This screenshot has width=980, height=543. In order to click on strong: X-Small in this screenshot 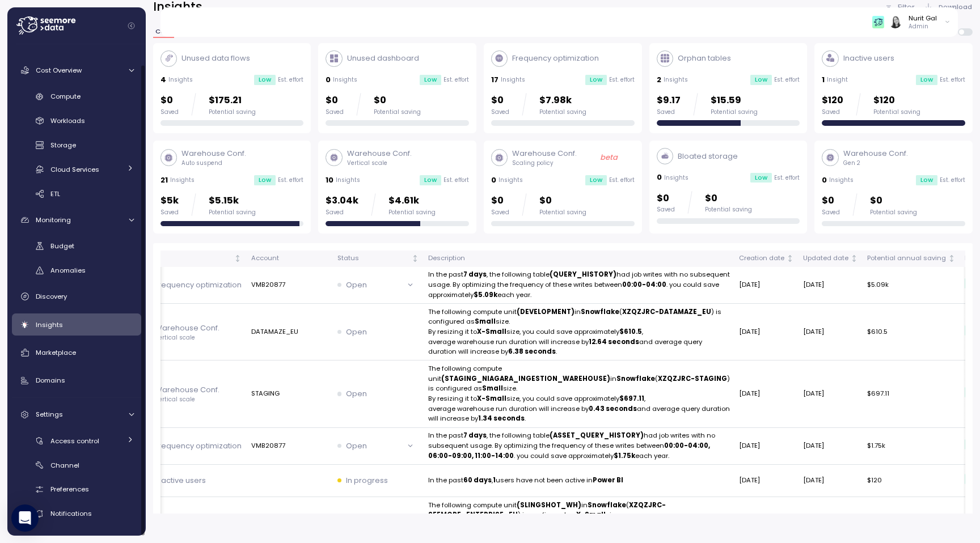, I will do `click(491, 331)`.